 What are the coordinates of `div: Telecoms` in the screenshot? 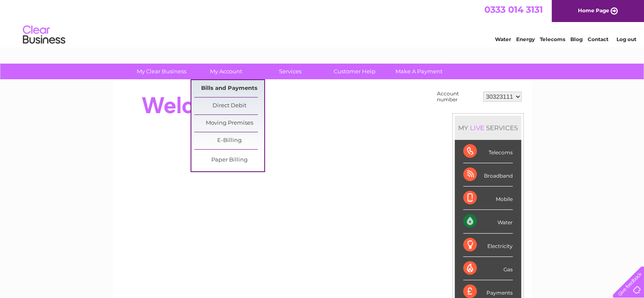 It's located at (488, 151).